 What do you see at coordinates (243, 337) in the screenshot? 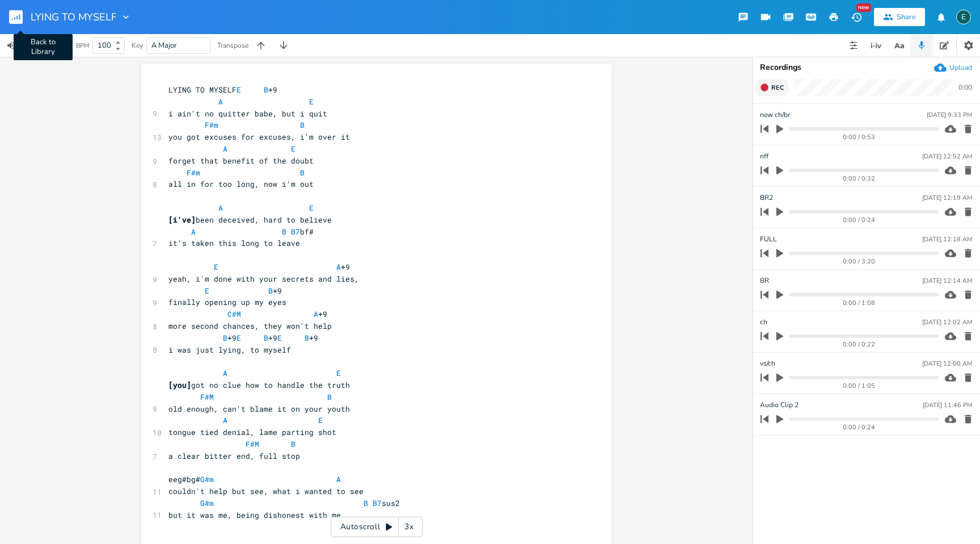
I see `span: +9 +9 +9` at bounding box center [243, 337].